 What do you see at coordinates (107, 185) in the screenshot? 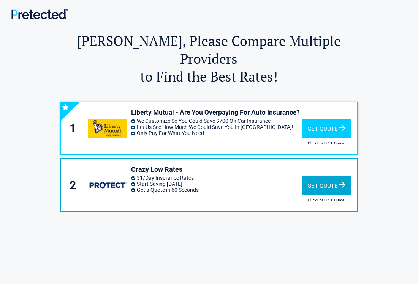
I see `img: protect's logo` at bounding box center [107, 185].